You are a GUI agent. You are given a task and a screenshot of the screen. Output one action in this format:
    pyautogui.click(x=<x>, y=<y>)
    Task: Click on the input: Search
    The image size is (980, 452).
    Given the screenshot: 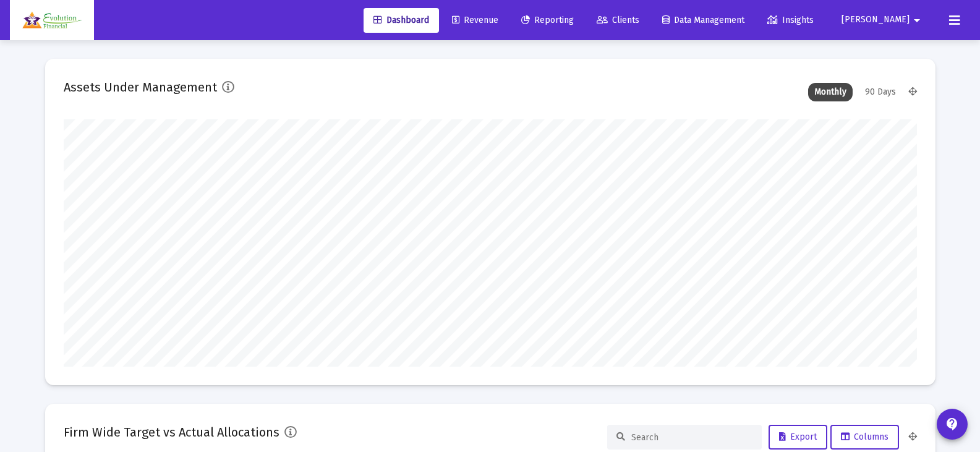 What is the action you would take?
    pyautogui.click(x=692, y=438)
    